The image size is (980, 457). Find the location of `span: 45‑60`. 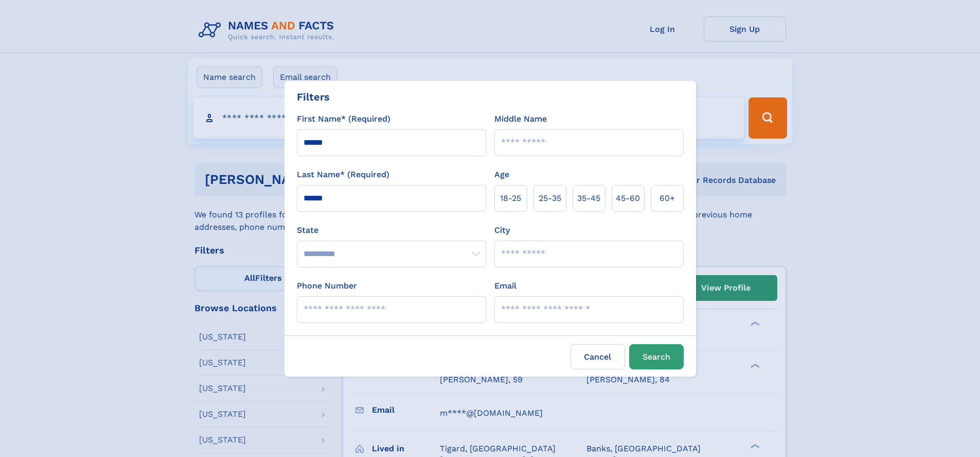

span: 45‑60 is located at coordinates (628, 198).